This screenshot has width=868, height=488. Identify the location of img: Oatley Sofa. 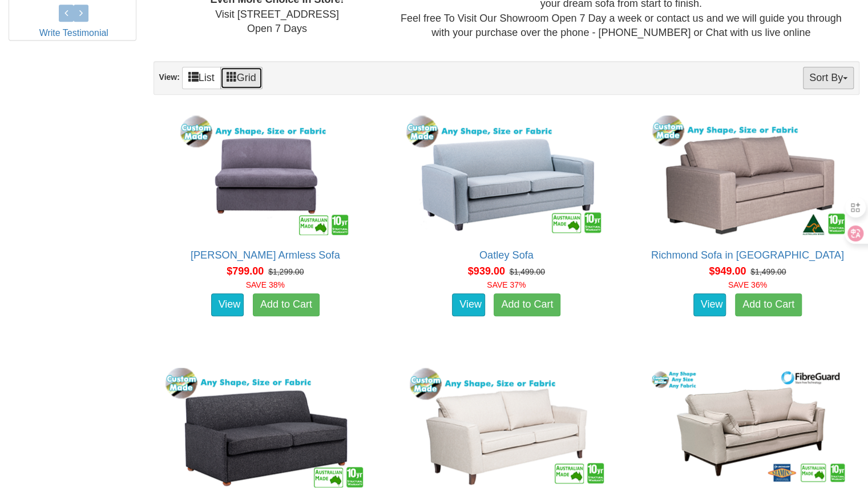
(506, 175).